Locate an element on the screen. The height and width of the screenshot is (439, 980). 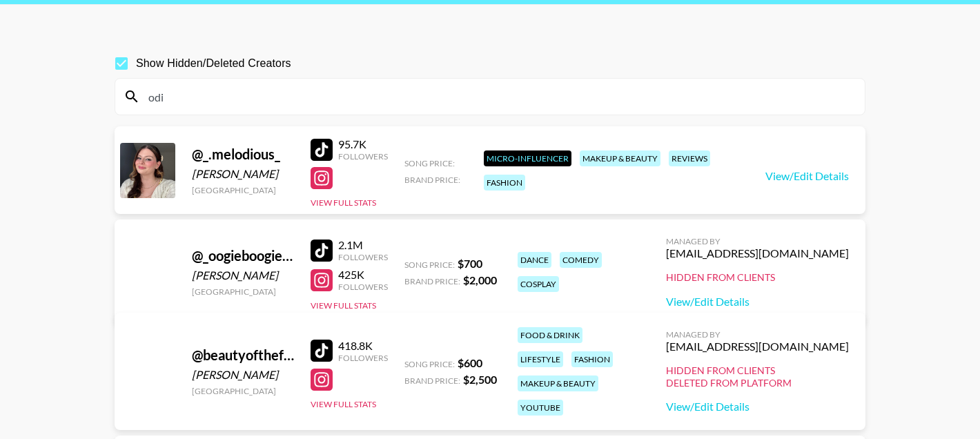
div: youtube is located at coordinates (540, 407).